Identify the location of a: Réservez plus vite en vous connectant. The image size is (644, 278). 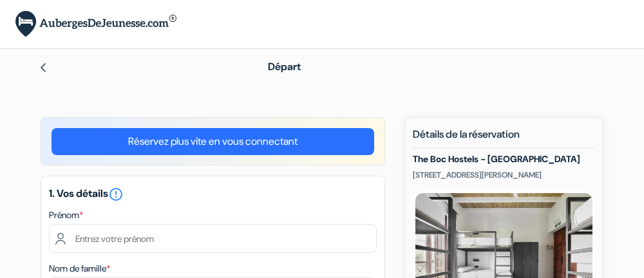
(213, 141).